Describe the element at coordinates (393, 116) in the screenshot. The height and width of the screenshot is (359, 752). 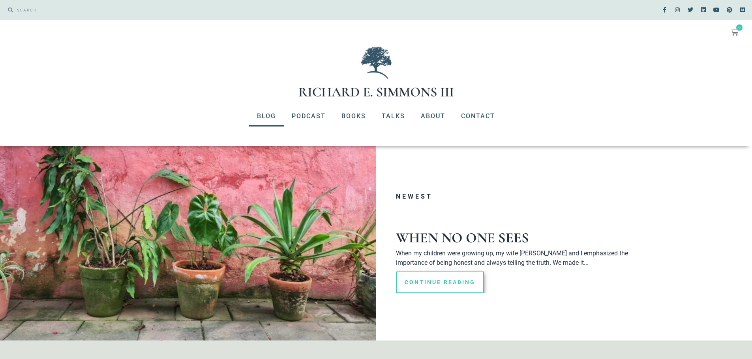
I see `a: Talks` at that location.